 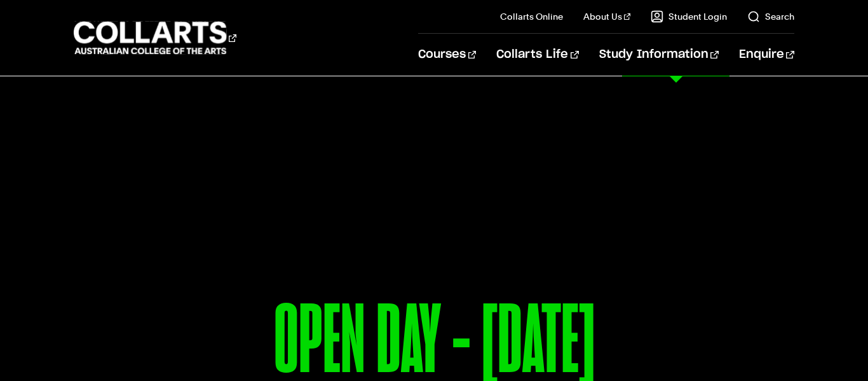 What do you see at coordinates (531, 16) in the screenshot?
I see `a: Collarts Online` at bounding box center [531, 16].